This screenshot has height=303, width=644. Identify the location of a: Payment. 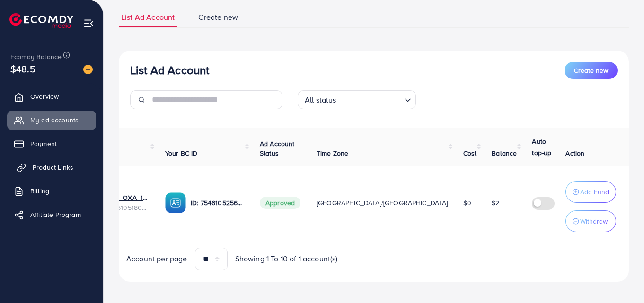
(51, 144).